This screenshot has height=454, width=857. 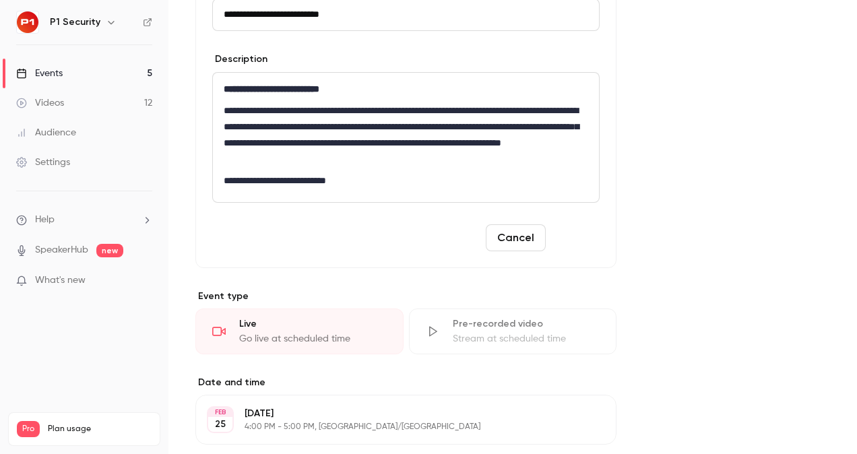 What do you see at coordinates (39, 73) in the screenshot?
I see `div: Events` at bounding box center [39, 73].